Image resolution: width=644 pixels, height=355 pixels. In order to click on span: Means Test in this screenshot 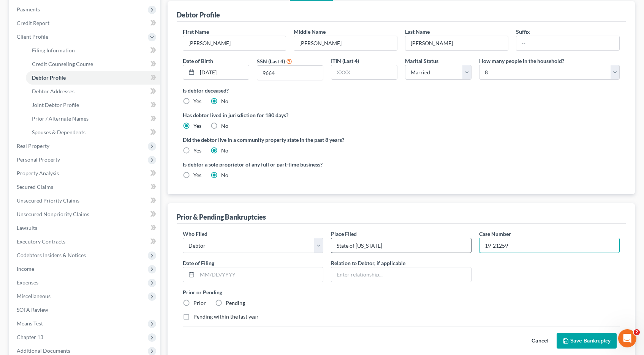, I will do `click(30, 323)`.